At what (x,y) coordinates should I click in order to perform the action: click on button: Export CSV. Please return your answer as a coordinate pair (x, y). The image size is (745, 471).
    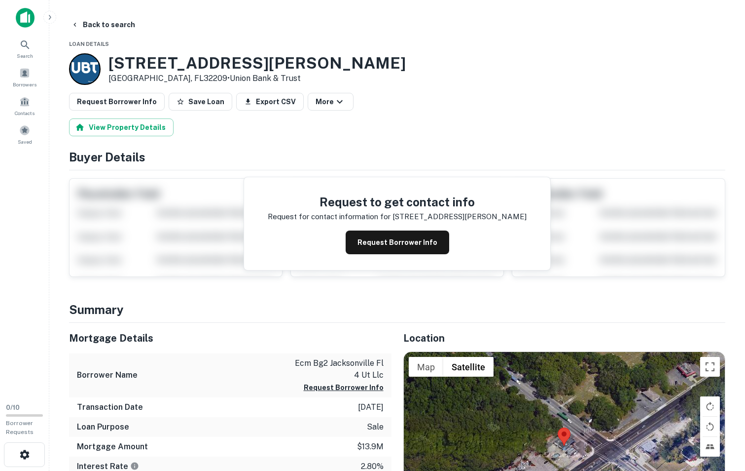
    Looking at the image, I should click on (270, 102).